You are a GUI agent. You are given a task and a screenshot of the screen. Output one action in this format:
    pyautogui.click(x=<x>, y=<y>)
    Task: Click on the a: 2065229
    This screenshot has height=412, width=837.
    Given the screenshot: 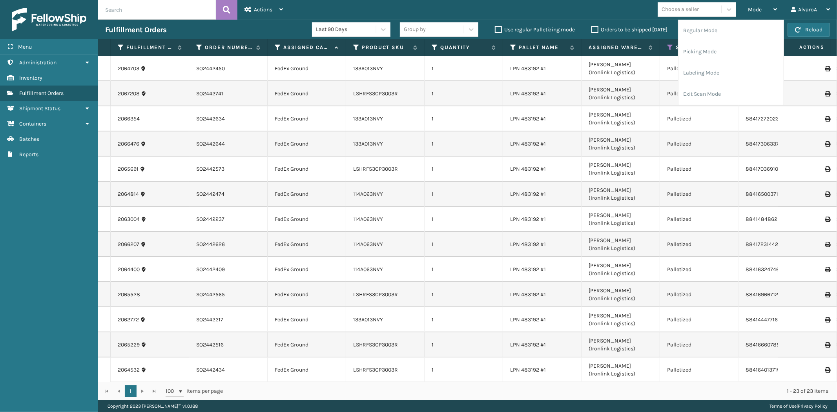 What is the action you would take?
    pyautogui.click(x=129, y=345)
    